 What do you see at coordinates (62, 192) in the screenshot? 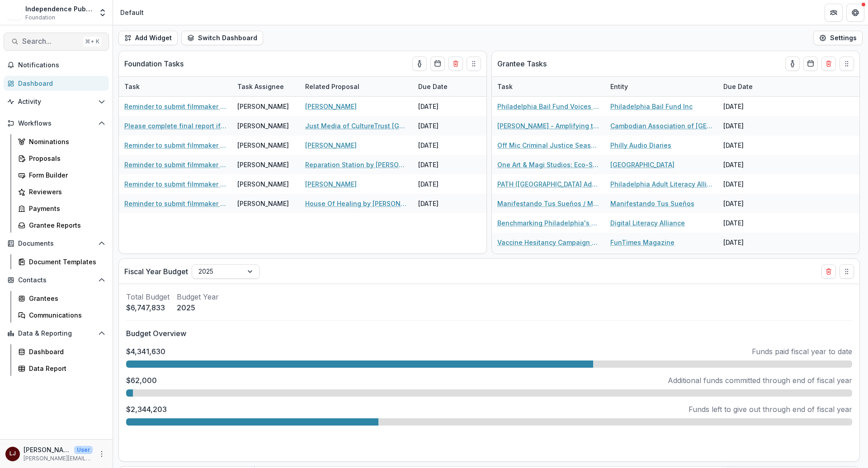
I see `a: Reviewers` at bounding box center [62, 192].